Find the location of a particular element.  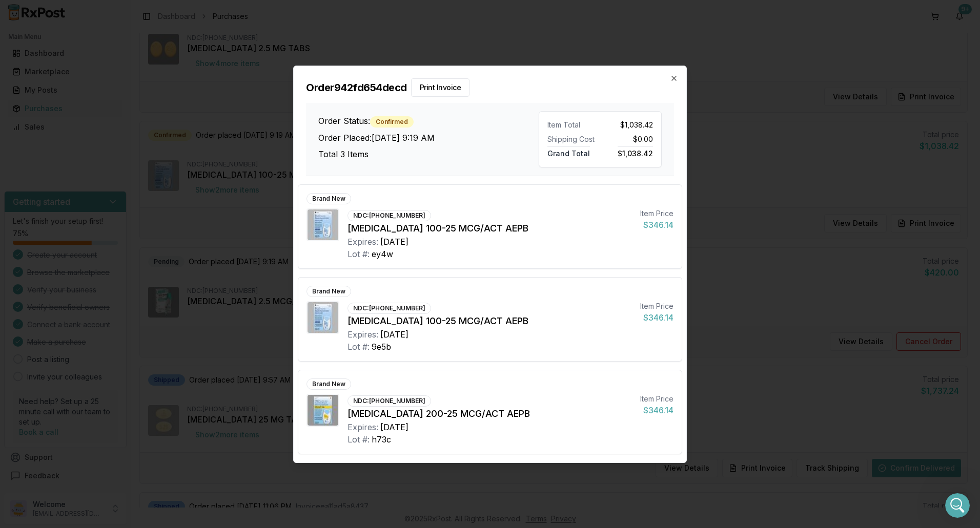

button: go back is located at coordinates (17, 14).